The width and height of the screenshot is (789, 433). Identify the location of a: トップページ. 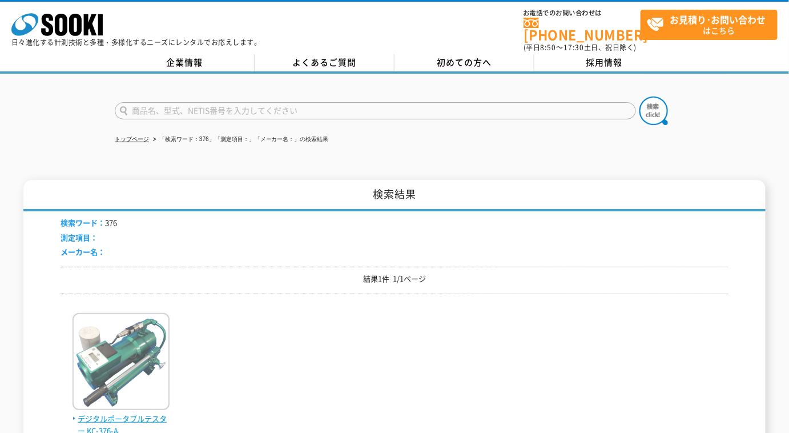
(132, 139).